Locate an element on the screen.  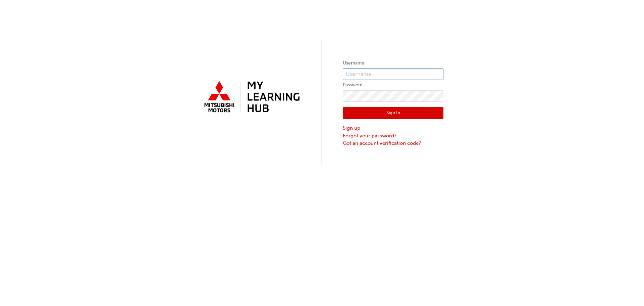
label: Username is located at coordinates (393, 63).